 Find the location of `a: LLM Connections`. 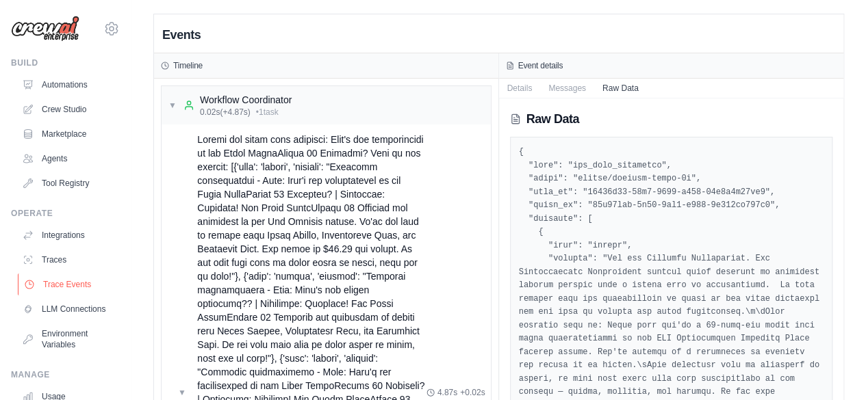

a: LLM Connections is located at coordinates (68, 309).